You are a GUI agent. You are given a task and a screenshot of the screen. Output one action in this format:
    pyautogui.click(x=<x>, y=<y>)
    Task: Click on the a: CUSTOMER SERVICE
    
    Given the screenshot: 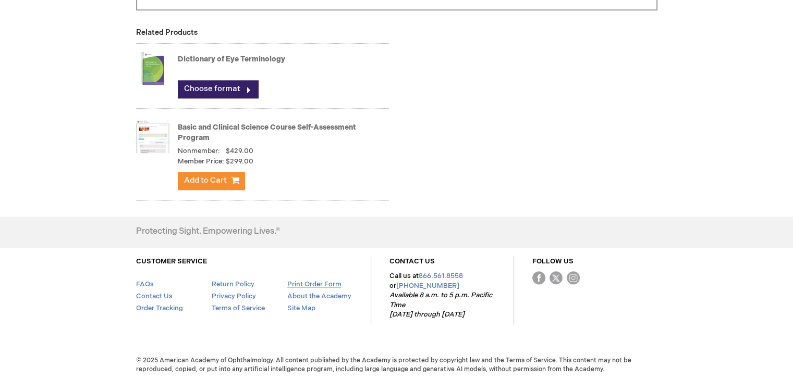 What is the action you would take?
    pyautogui.click(x=171, y=262)
    